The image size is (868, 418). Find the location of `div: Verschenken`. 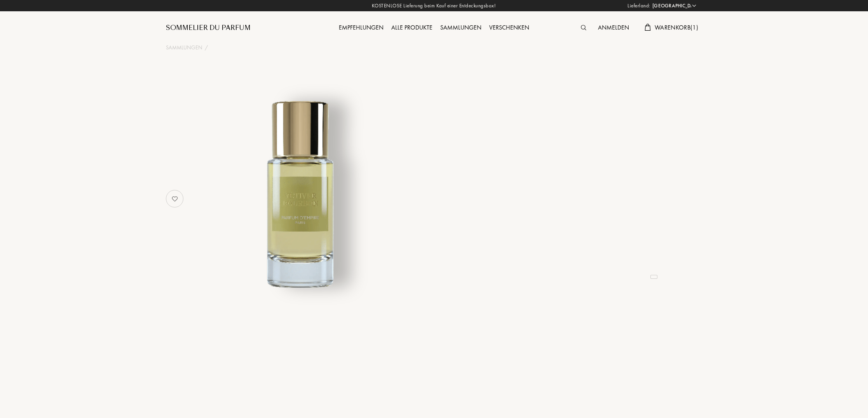

div: Verschenken is located at coordinates (509, 28).